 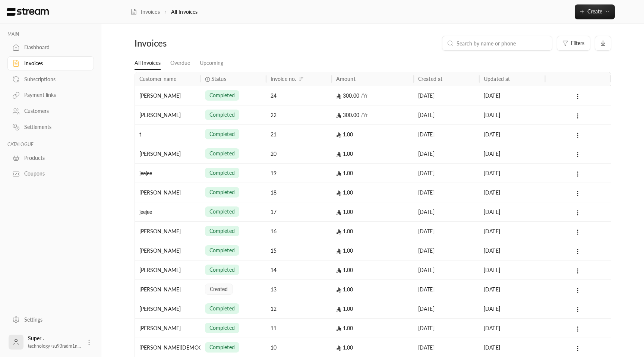 What do you see at coordinates (283, 79) in the screenshot?
I see `div: Invoice no.` at bounding box center [283, 79].